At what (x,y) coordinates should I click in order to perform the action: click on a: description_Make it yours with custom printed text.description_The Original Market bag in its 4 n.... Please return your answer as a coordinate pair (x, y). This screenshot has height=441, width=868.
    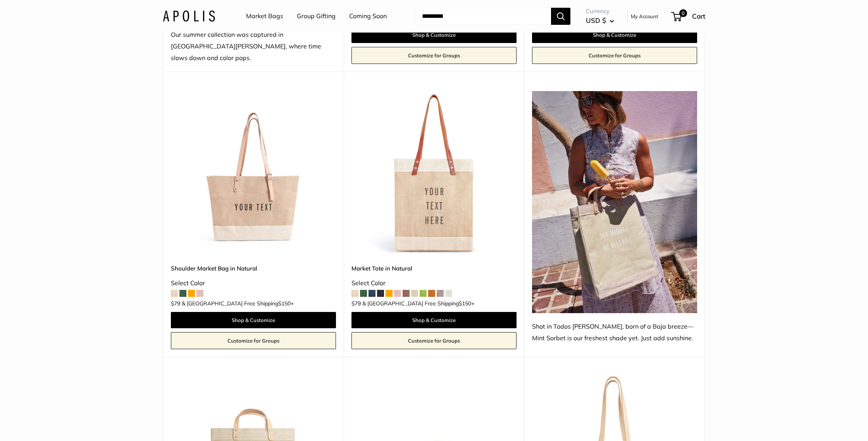
    Looking at the image, I should click on (434, 174).